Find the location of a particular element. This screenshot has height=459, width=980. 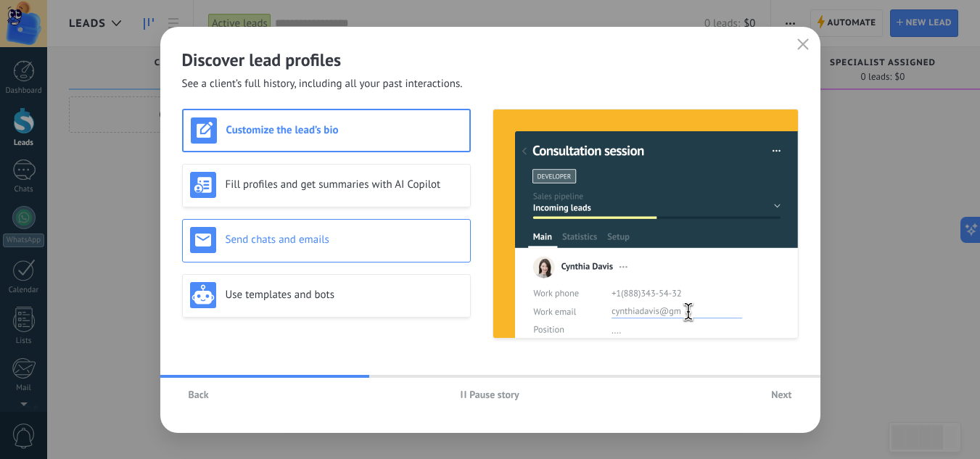

span: Back is located at coordinates (199, 394).